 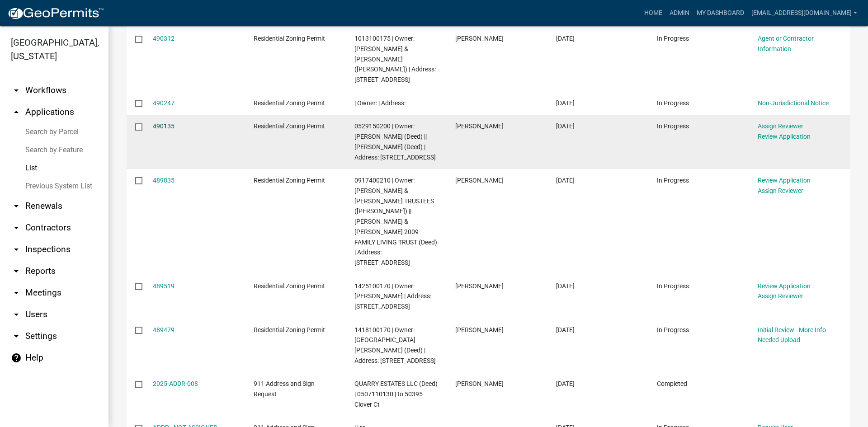 I want to click on span: 911 Address and Sign Request, so click(x=284, y=389).